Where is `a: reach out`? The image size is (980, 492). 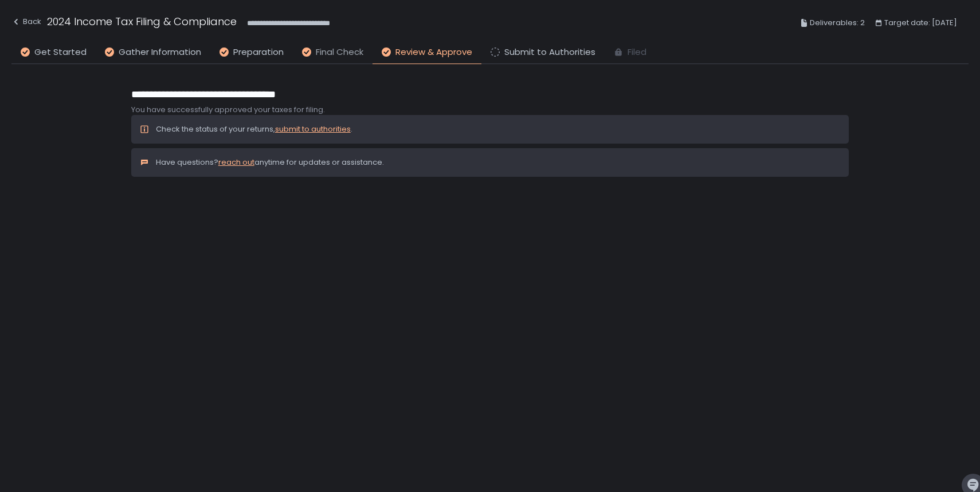
a: reach out is located at coordinates (236, 162).